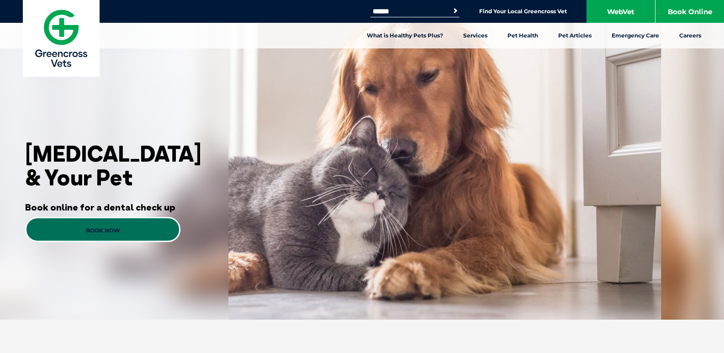  I want to click on a: Careers, so click(690, 36).